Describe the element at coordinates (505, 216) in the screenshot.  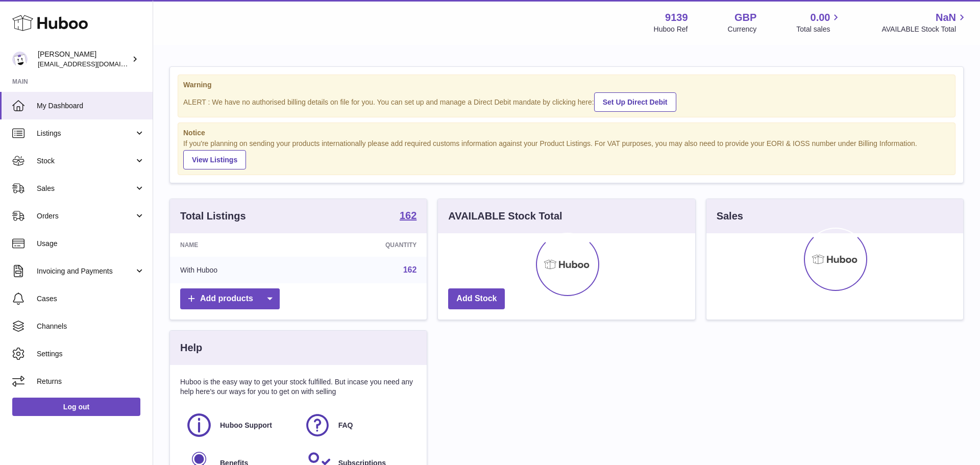
I see `h3: AVAILABLE Stock Total` at that location.